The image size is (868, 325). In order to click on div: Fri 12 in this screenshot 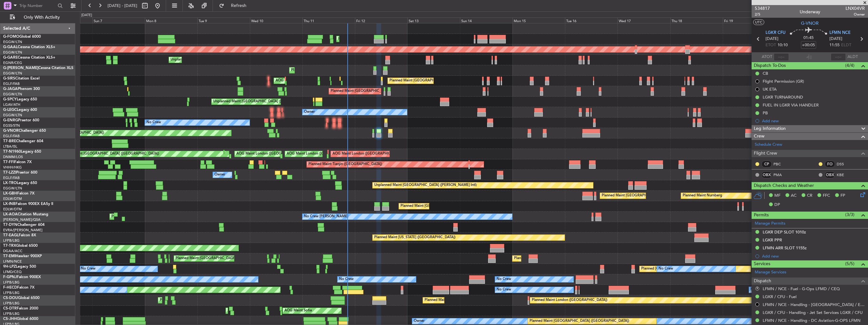, I will do `click(381, 20)`.